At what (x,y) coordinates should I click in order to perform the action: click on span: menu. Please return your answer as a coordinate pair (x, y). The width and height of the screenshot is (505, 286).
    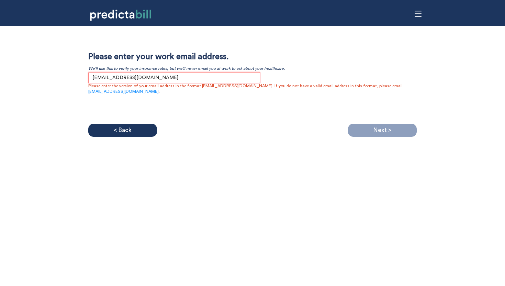
    Looking at the image, I should click on (418, 14).